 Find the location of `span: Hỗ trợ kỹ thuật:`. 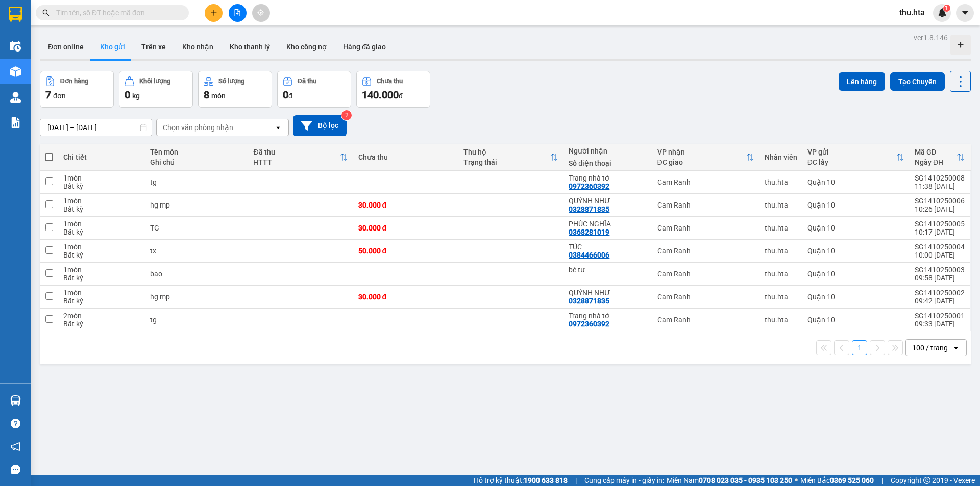

span: Hỗ trợ kỹ thuật: is located at coordinates (520, 480).